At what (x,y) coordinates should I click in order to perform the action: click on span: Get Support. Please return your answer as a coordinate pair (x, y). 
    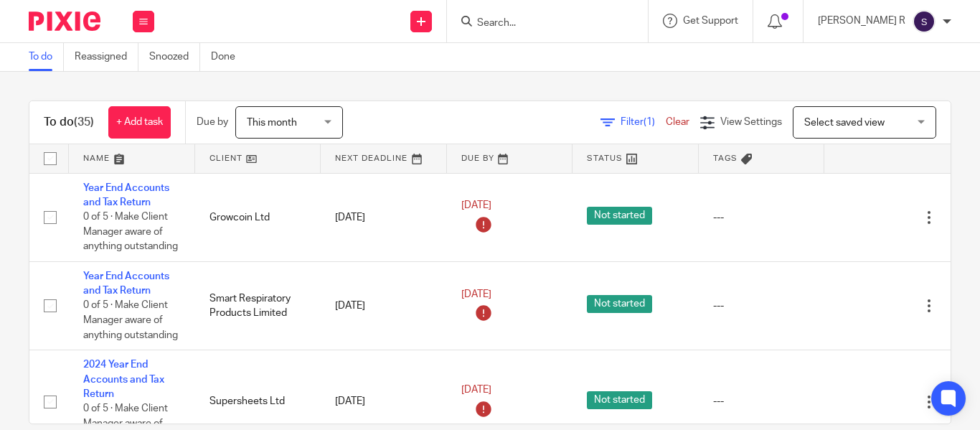
    Looking at the image, I should click on (711, 21).